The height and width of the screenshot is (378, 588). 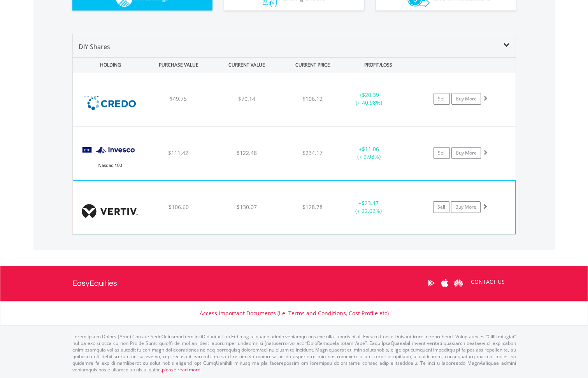 What do you see at coordinates (431, 283) in the screenshot?
I see `a: Google Play` at bounding box center [431, 283].